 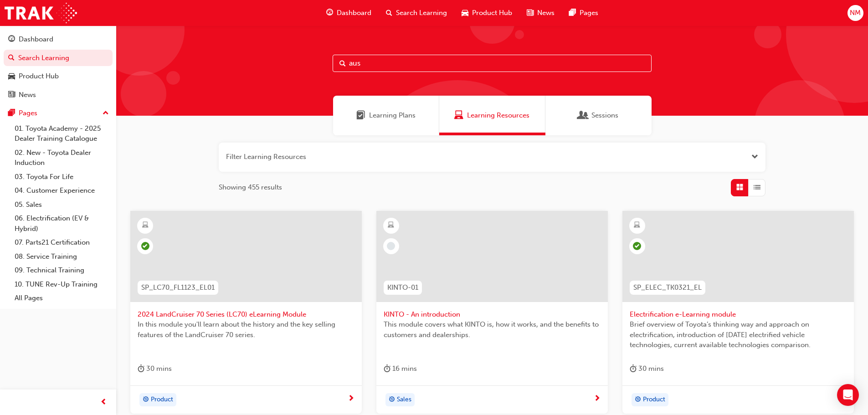 What do you see at coordinates (40, 13) in the screenshot?
I see `a: Trak` at bounding box center [40, 13].